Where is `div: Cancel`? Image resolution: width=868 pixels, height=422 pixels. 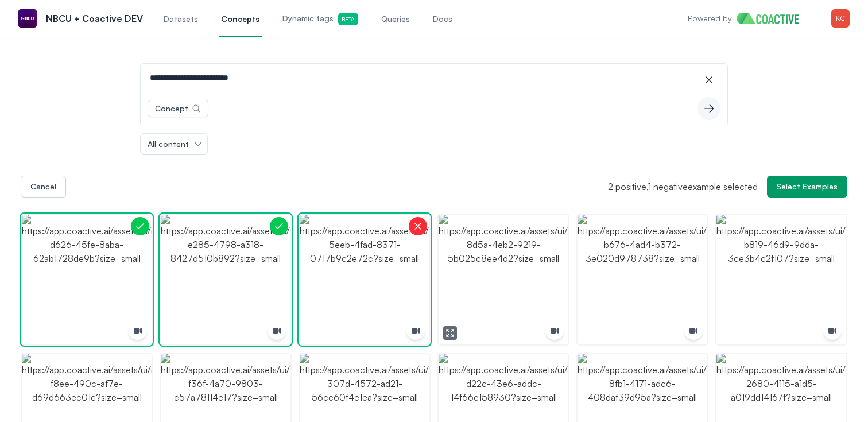 div: Cancel is located at coordinates (43, 187).